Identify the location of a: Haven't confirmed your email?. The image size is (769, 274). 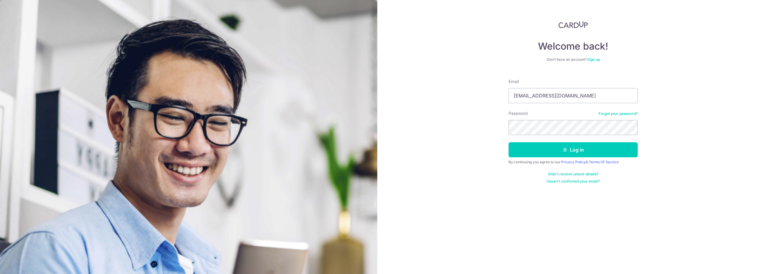
(573, 181).